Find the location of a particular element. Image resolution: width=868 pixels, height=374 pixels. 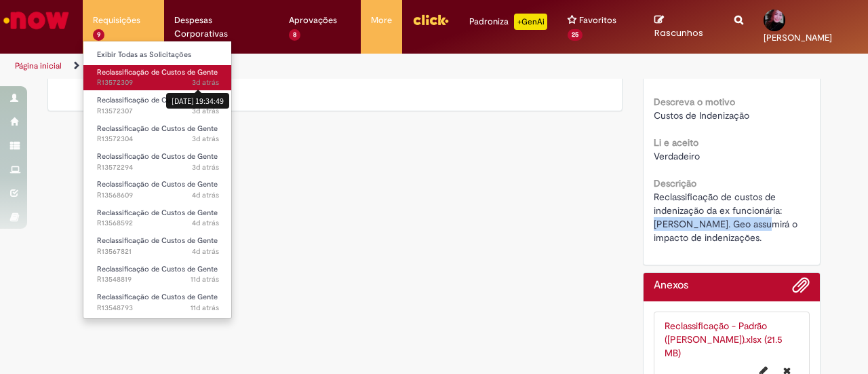

b: Descrição is located at coordinates (675, 183).